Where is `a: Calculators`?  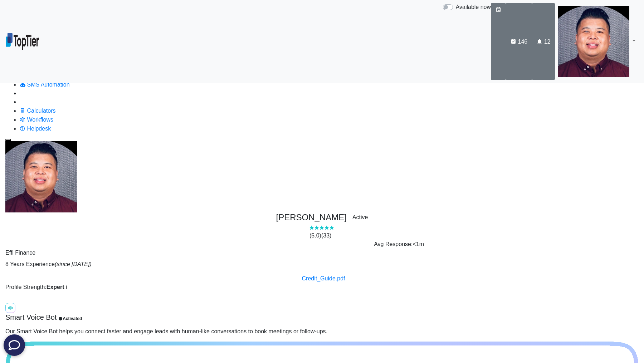 a: Calculators is located at coordinates (37, 110).